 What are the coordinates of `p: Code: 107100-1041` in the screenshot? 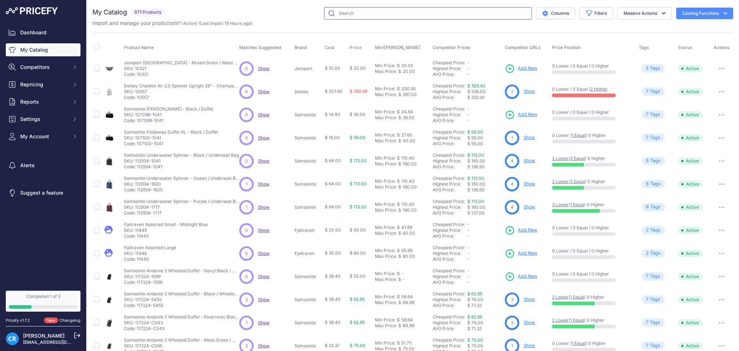 It's located at (171, 144).